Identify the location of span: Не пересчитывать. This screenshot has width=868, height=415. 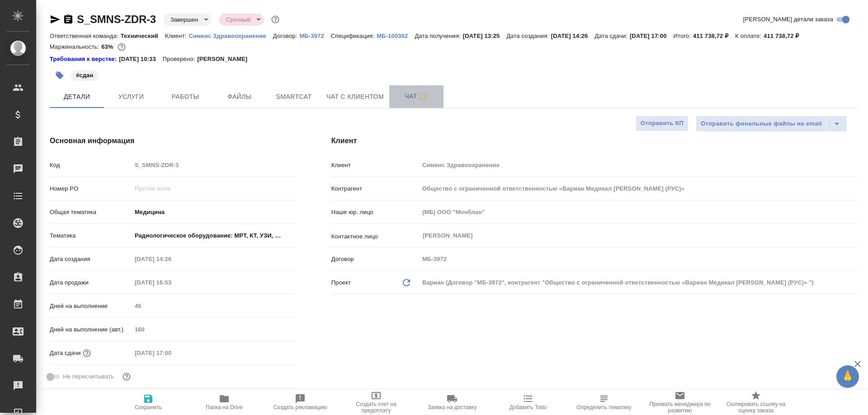
(88, 377).